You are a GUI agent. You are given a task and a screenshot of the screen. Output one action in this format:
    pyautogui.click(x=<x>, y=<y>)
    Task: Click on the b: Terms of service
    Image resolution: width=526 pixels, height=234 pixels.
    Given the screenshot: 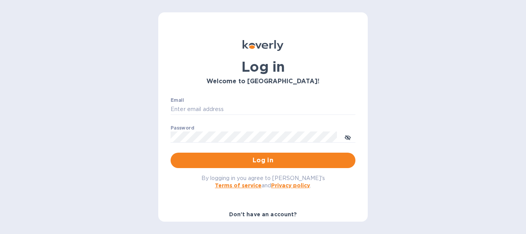 What is the action you would take?
    pyautogui.click(x=238, y=185)
    